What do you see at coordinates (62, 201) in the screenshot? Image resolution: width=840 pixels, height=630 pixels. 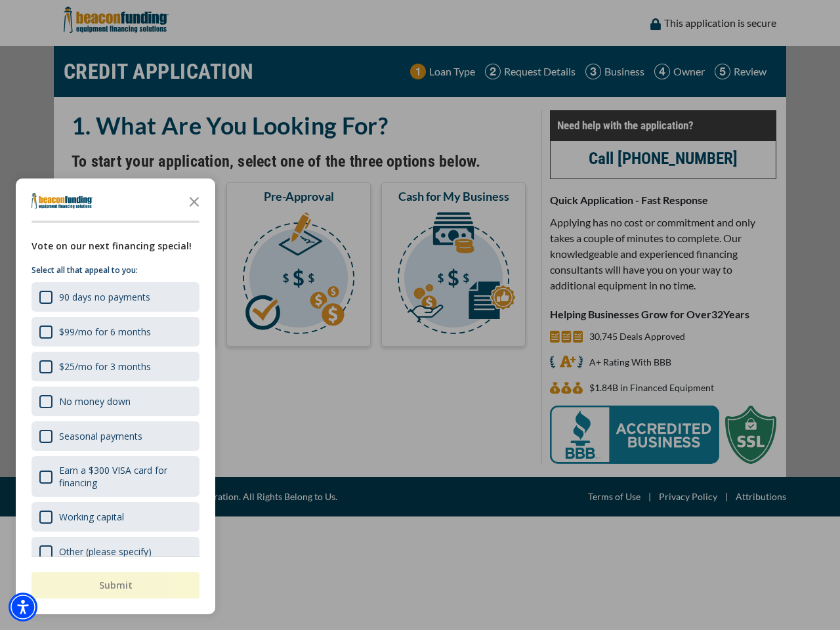 I see `img: Company logo` at bounding box center [62, 201].